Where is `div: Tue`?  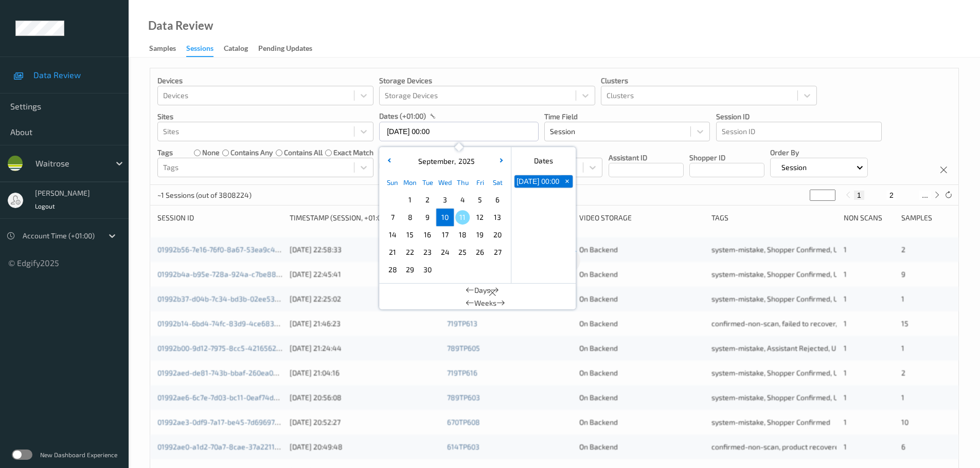
div: Tue is located at coordinates (427, 182).